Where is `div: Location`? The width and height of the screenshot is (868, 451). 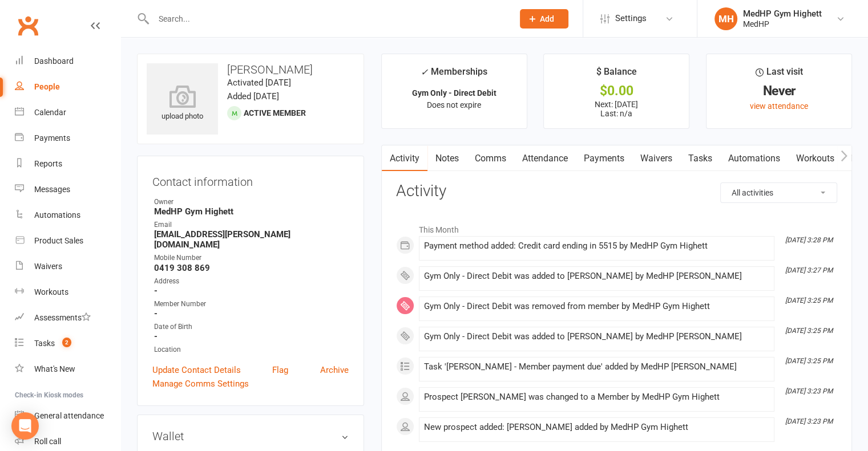 div: Location is located at coordinates (251, 349).